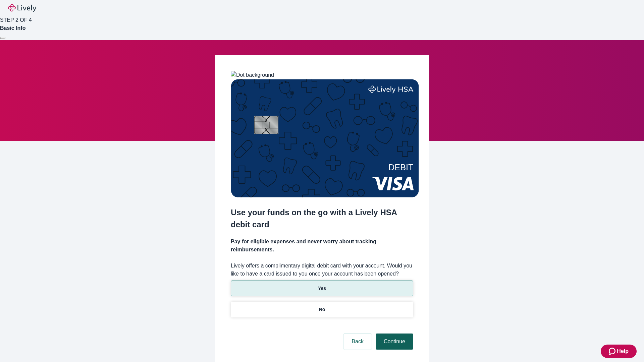 This screenshot has height=362, width=644. What do you see at coordinates (324, 138) in the screenshot?
I see `img: Debit card` at bounding box center [324, 138].